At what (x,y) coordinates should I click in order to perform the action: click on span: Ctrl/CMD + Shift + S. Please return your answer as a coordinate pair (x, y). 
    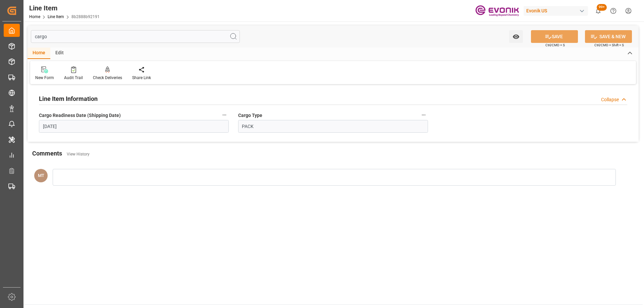
    Looking at the image, I should click on (609, 45).